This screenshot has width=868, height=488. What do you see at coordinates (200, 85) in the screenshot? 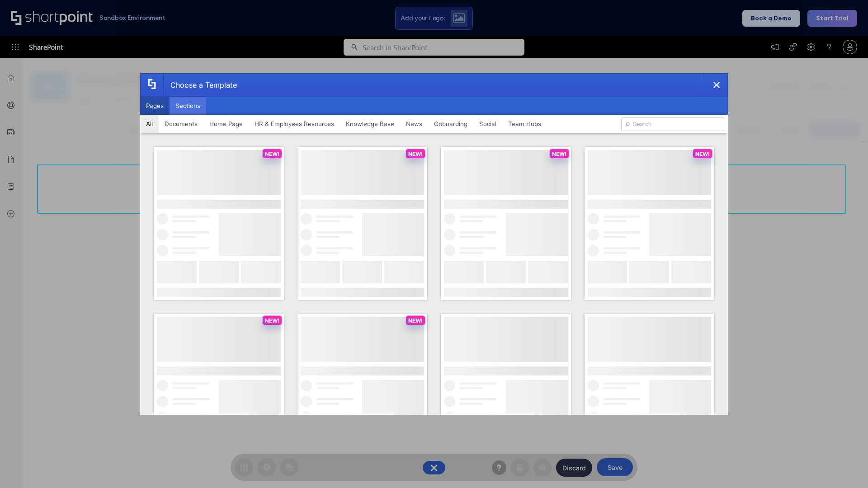
I see `div: Choose a Template` at bounding box center [200, 85].